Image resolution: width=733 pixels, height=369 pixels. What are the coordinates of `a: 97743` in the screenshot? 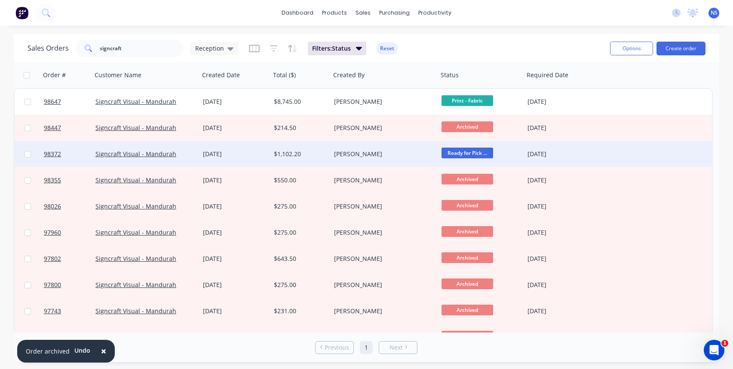 It's located at (70, 311).